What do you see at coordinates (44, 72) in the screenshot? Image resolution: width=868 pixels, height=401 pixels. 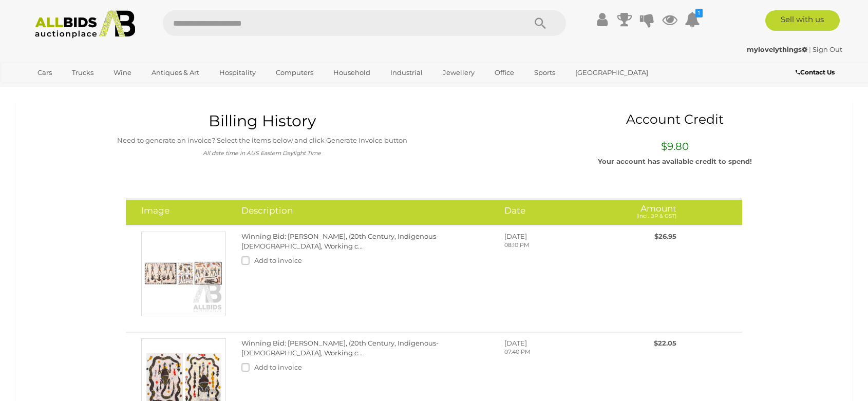 I see `a: Cars` at bounding box center [44, 72].